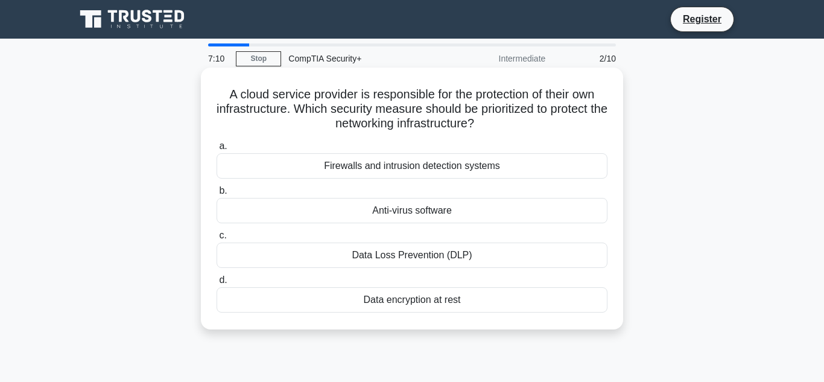 The image size is (824, 382). What do you see at coordinates (222, 235) in the screenshot?
I see `span: c.` at bounding box center [222, 235].